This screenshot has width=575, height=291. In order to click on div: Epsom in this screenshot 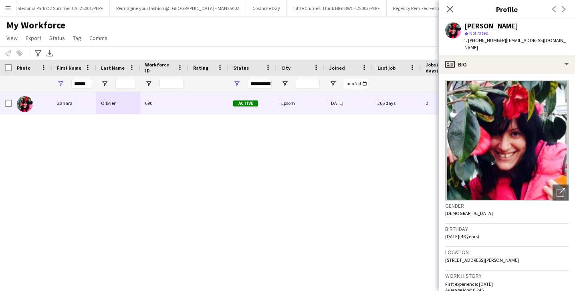, I will do `click(301, 103)`.